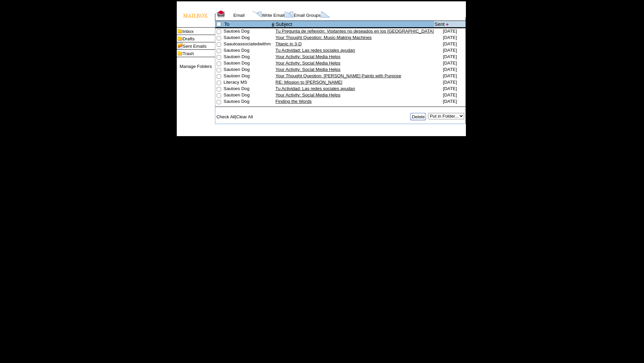 The image size is (644, 363). What do you see at coordinates (180, 45) in the screenshot?
I see `img: folder_icon_pick.gif` at bounding box center [180, 45].